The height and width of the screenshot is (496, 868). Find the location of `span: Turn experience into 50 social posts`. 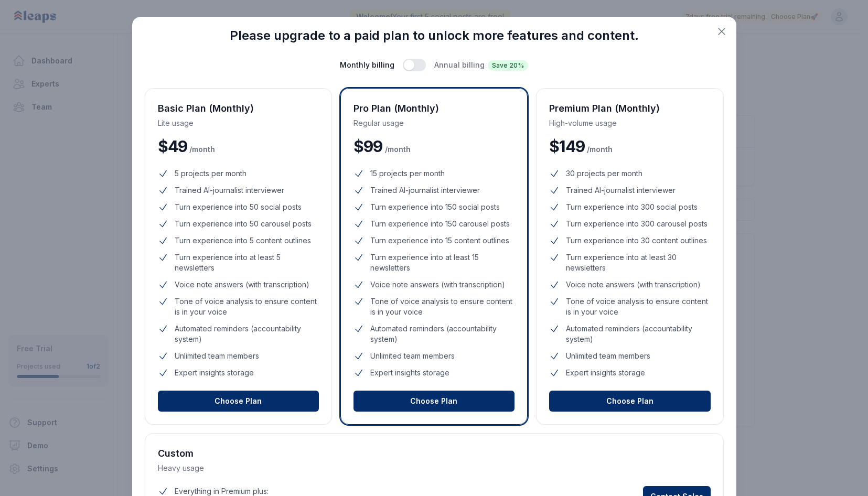

span: Turn experience into 50 social posts is located at coordinates (238, 207).